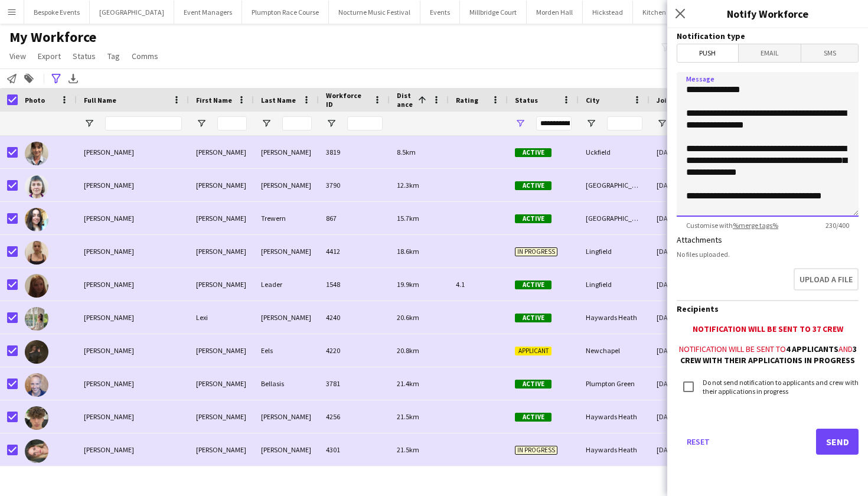  What do you see at coordinates (767, 329) in the screenshot?
I see `div: Notification will be sent to 37 crew` at bounding box center [767, 329].